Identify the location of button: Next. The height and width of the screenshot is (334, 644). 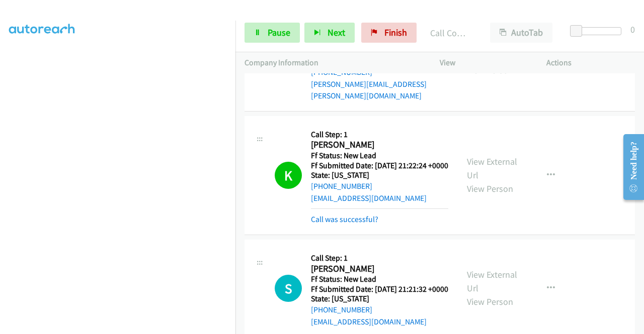
(330, 33).